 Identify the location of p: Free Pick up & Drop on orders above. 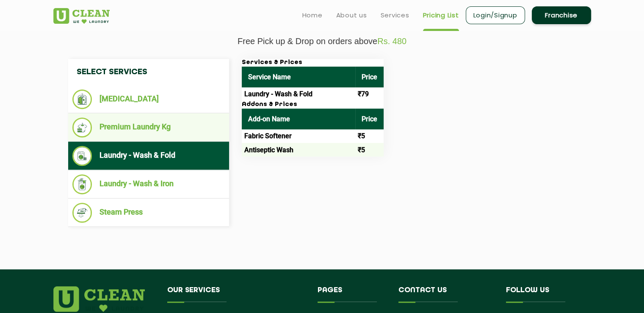
(322, 41).